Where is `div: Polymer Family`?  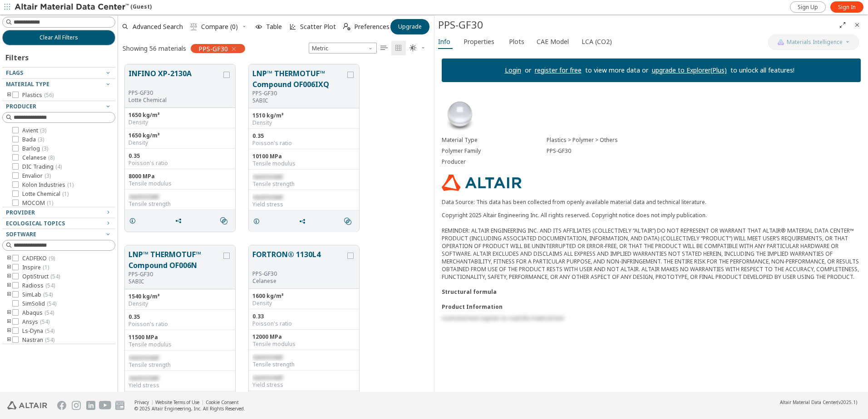
div: Polymer Family is located at coordinates (494, 151).